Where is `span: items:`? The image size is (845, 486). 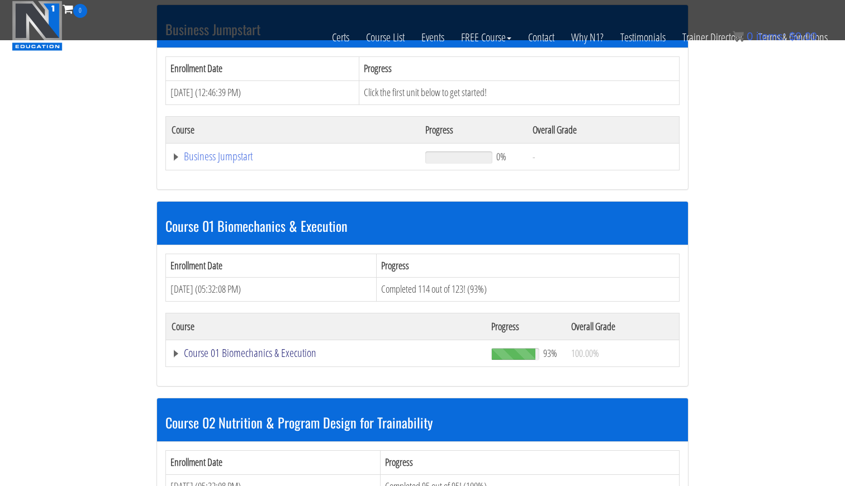 span: items: is located at coordinates (771, 36).